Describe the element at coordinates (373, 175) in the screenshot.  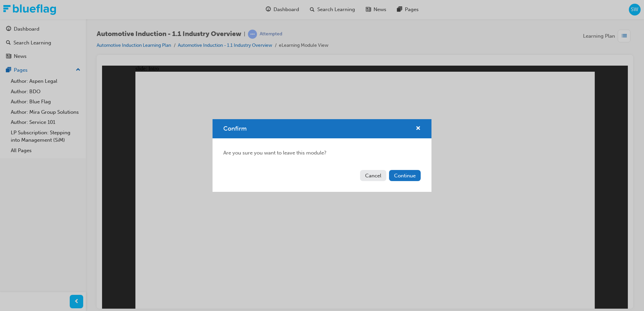
I see `button: Cancel` at that location.